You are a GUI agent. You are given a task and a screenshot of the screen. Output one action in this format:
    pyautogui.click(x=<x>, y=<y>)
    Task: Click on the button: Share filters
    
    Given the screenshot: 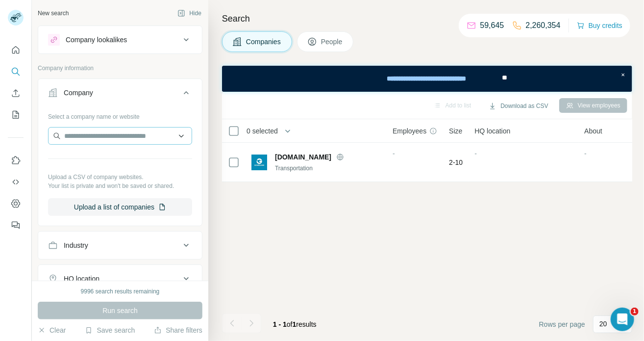 What is the action you would take?
    pyautogui.click(x=178, y=330)
    